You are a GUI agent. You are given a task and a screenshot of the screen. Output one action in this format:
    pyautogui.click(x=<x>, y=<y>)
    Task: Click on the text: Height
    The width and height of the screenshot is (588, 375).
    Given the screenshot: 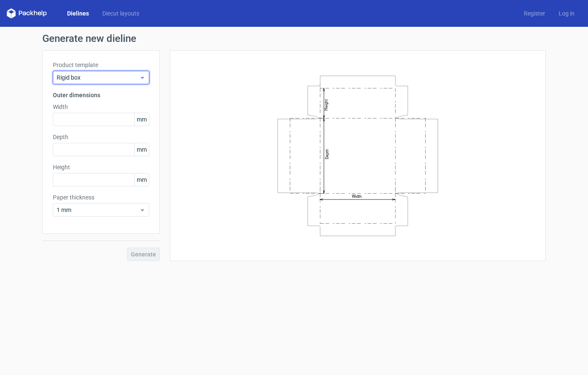 What is the action you would take?
    pyautogui.click(x=326, y=104)
    